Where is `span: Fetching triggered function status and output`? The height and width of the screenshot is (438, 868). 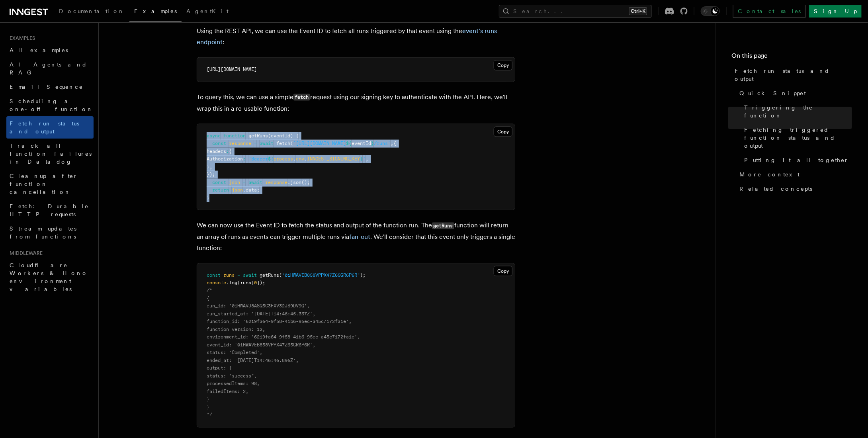
span: Fetching triggered function status and output is located at coordinates (798, 138).